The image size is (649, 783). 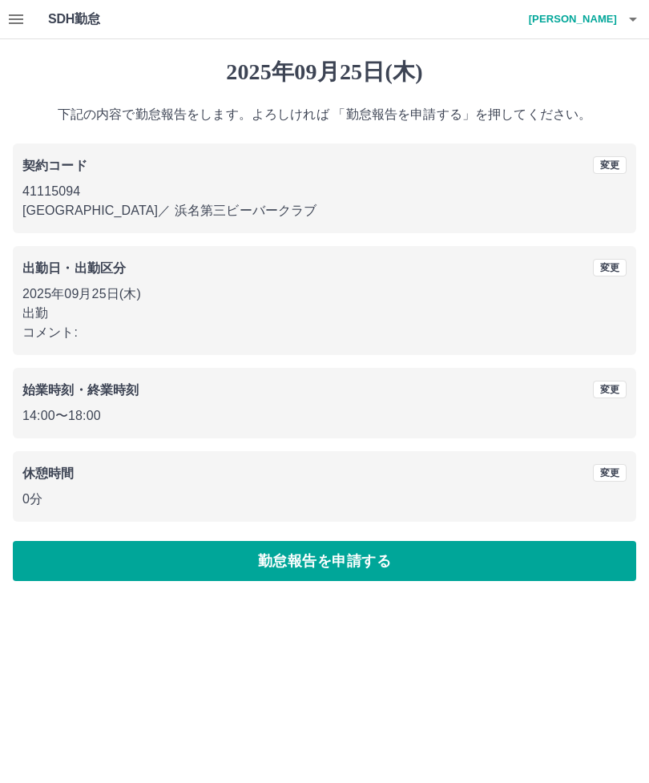 I want to click on p: 41115094, so click(x=325, y=192).